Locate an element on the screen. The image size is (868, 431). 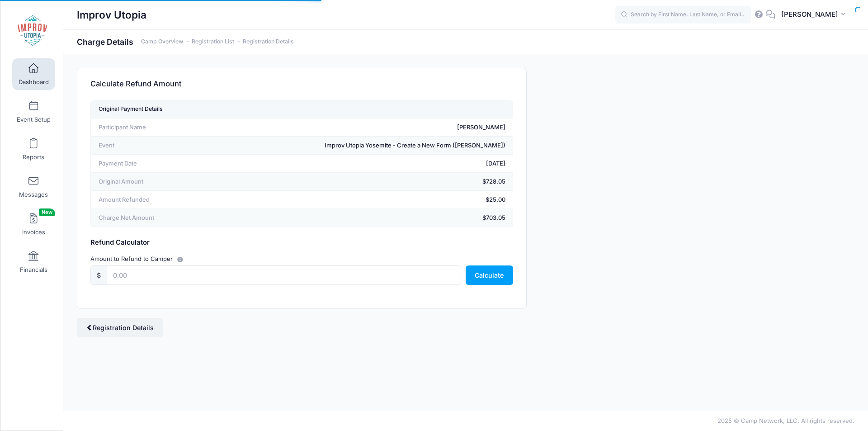
img: Improv Utopia is located at coordinates (32, 31).